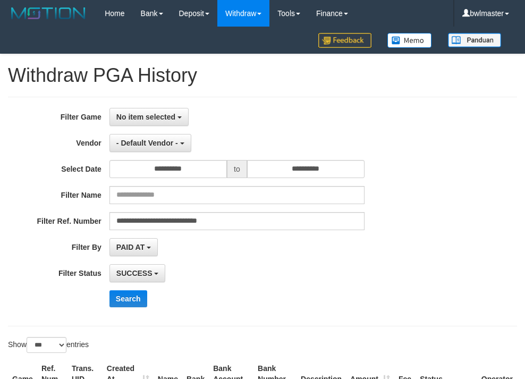  What do you see at coordinates (409, 40) in the screenshot?
I see `img: Button%20Memo.svg` at bounding box center [409, 40].